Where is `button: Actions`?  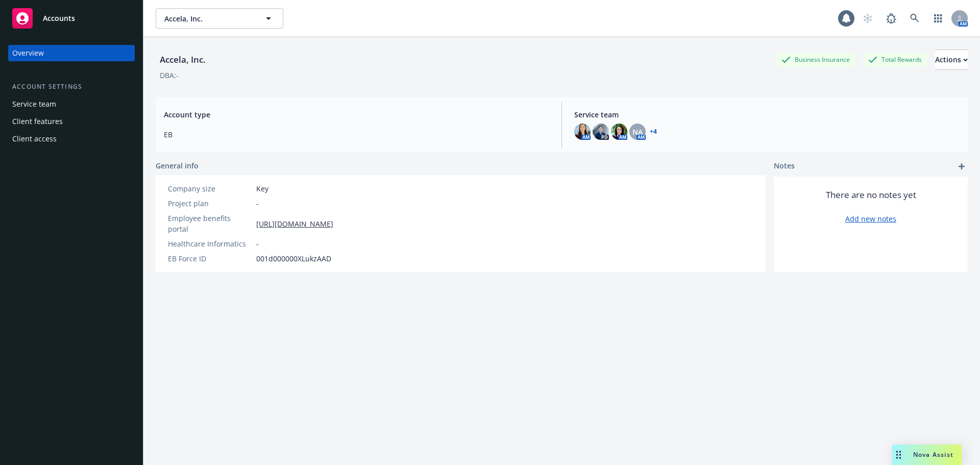 button: Actions is located at coordinates (951, 60).